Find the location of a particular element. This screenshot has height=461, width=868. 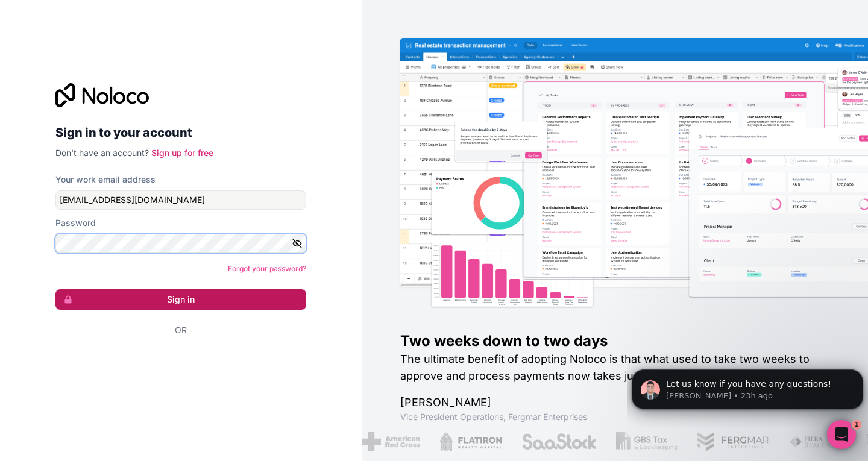

img: /assets/gbstax-C-GtDUiK.png is located at coordinates (647, 442).